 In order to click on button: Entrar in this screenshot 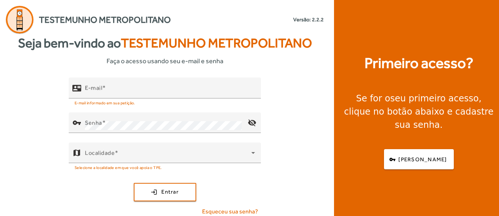, I will do `click(165, 192)`.